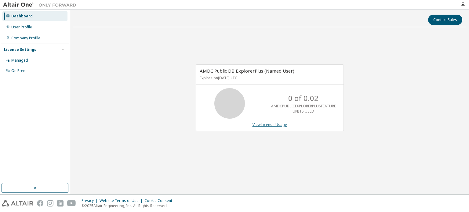 Image resolution: width=469 pixels, height=212 pixels. Describe the element at coordinates (270, 125) in the screenshot. I see `a: View License Usage` at that location.